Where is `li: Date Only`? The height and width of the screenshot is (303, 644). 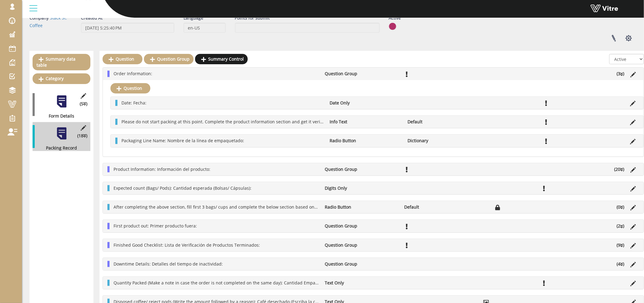
li: Date Only is located at coordinates (365, 103).